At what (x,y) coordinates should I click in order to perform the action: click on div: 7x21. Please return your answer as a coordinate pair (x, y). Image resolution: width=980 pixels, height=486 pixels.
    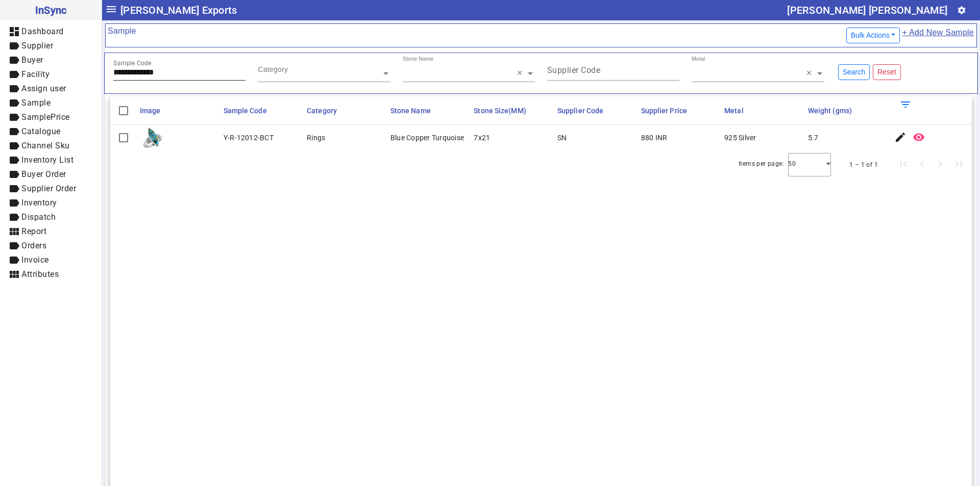
    Looking at the image, I should click on (482, 138).